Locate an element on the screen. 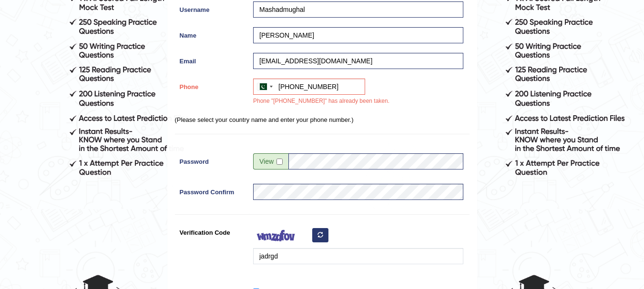  label: Name is located at coordinates (212, 33).